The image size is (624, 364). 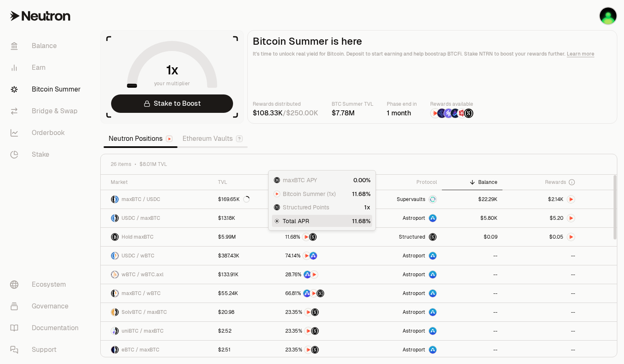 I want to click on a: SolvBTC LogomaxBTC LogoSolvBTC / maxBTC, so click(x=157, y=312).